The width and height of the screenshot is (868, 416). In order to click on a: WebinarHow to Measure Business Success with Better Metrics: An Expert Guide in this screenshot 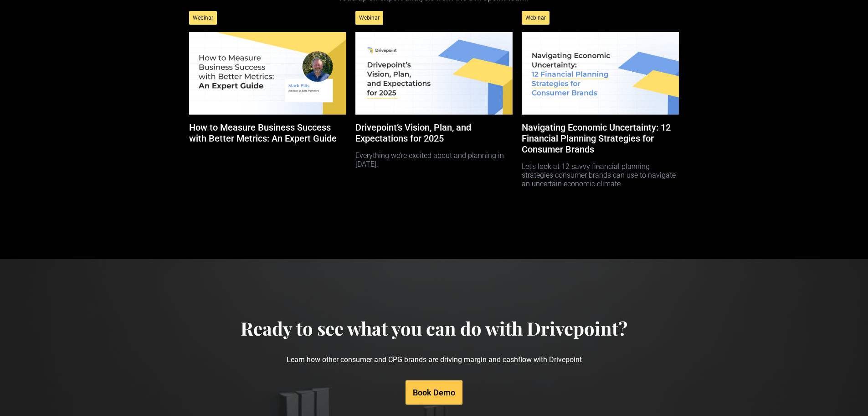, I will do `click(267, 80)`.